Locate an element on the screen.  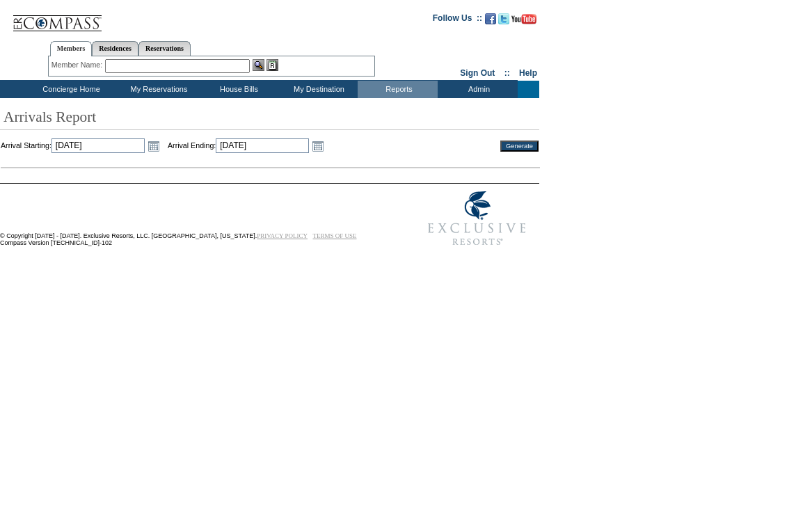
td: Admin is located at coordinates (477, 89).